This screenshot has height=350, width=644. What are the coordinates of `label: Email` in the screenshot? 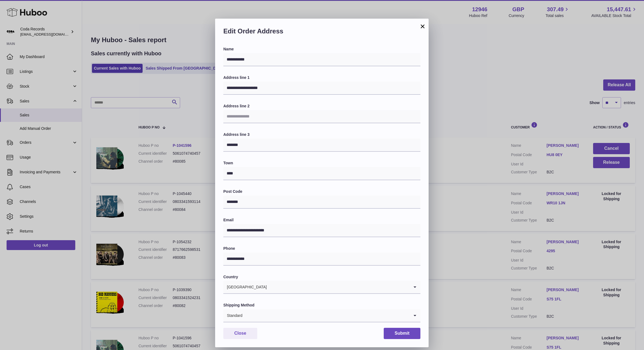 It's located at (322, 220).